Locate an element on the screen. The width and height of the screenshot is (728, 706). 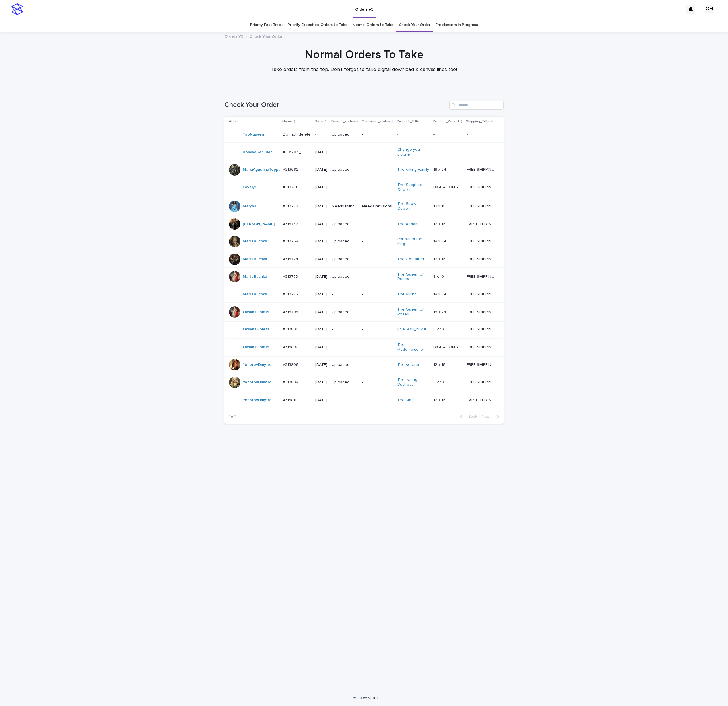
h1: Check Your Order is located at coordinates (336, 105).